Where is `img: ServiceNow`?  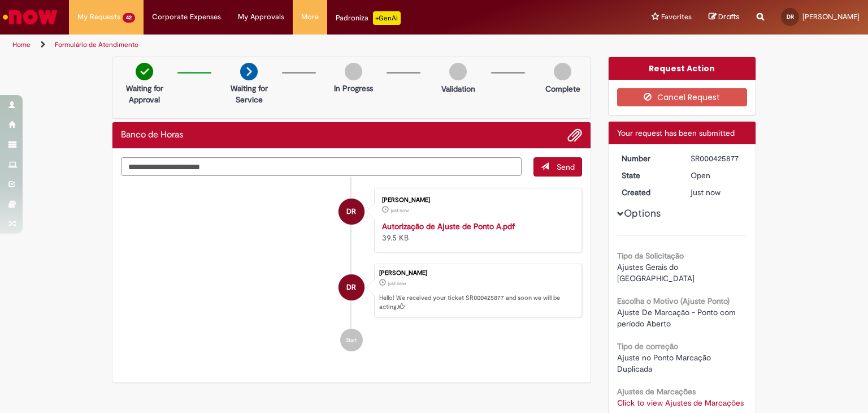
img: ServiceNow is located at coordinates (30, 17).